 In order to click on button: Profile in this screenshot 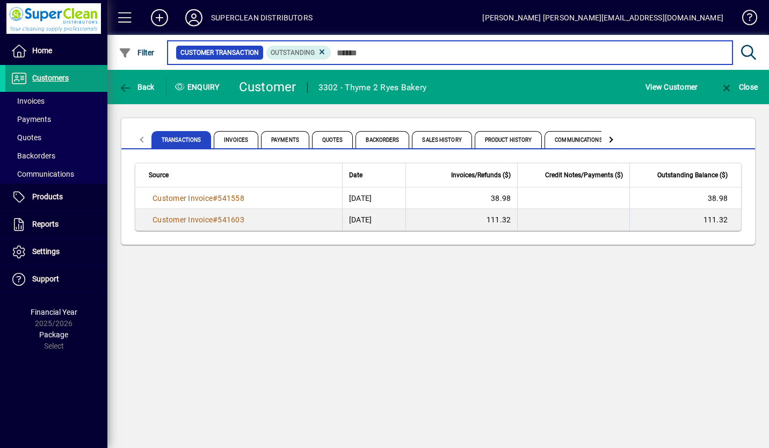, I will do `click(194, 18)`.